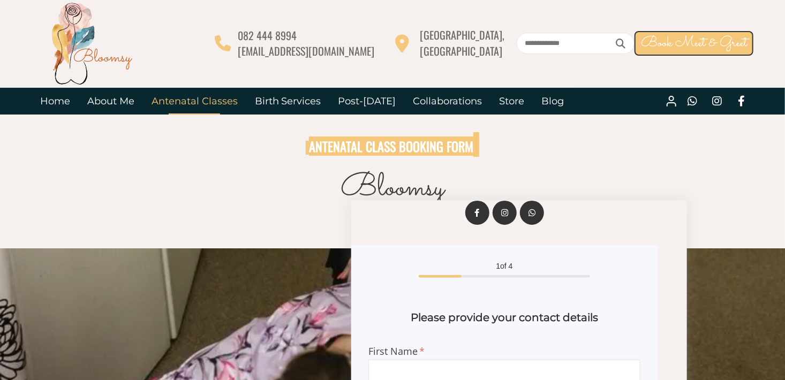 This screenshot has height=380, width=785. I want to click on a: Home, so click(55, 101).